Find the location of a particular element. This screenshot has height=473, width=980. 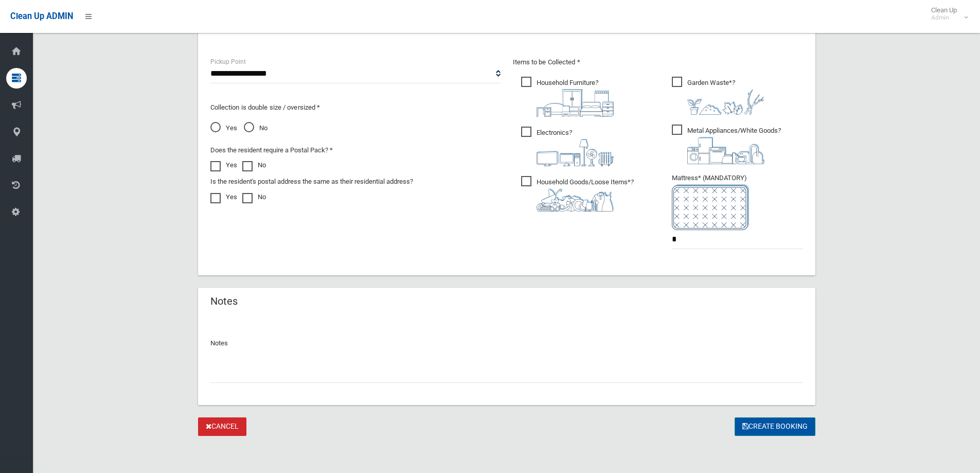

span: Electronics is located at coordinates (568, 147).